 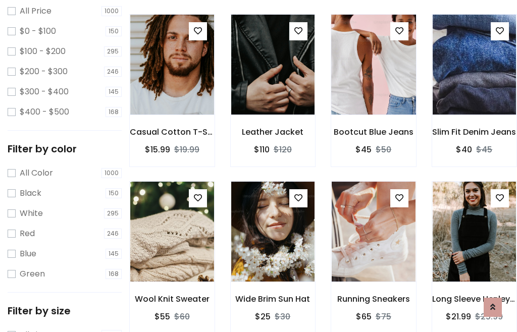 I want to click on label: Red, so click(x=27, y=234).